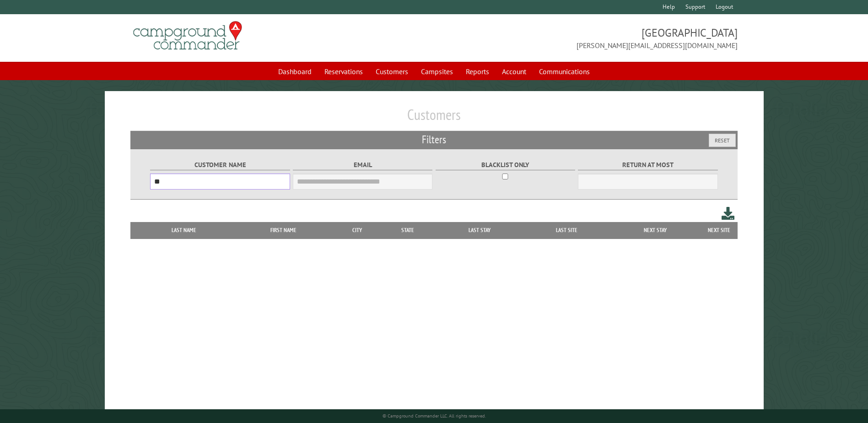 The height and width of the screenshot is (423, 868). I want to click on a: Account, so click(514, 72).